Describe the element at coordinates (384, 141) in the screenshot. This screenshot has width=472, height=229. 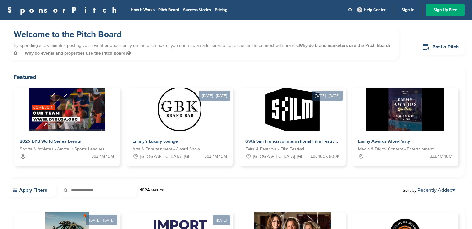
I see `span: Emmy Awards After-Party` at that location.